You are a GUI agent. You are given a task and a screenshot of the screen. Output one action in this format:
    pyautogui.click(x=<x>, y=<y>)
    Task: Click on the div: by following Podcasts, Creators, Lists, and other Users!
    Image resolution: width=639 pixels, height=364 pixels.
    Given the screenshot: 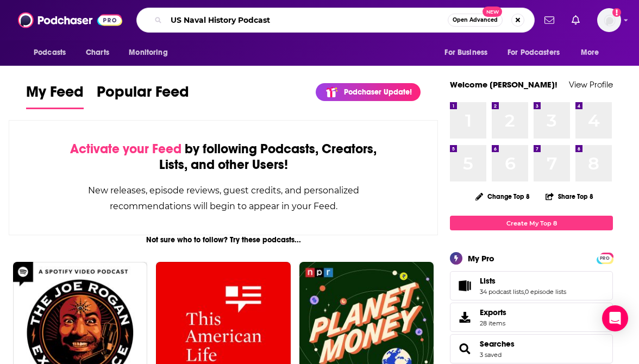 What is the action you would take?
    pyautogui.click(x=223, y=157)
    